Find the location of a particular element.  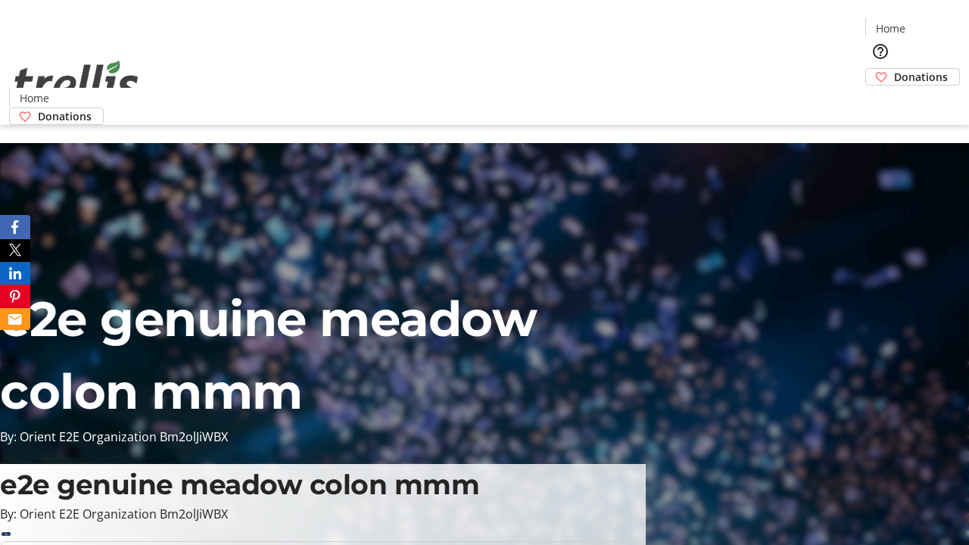

img: Orient E2E Organization Bm2olJiWBX's Logo is located at coordinates (76, 82).